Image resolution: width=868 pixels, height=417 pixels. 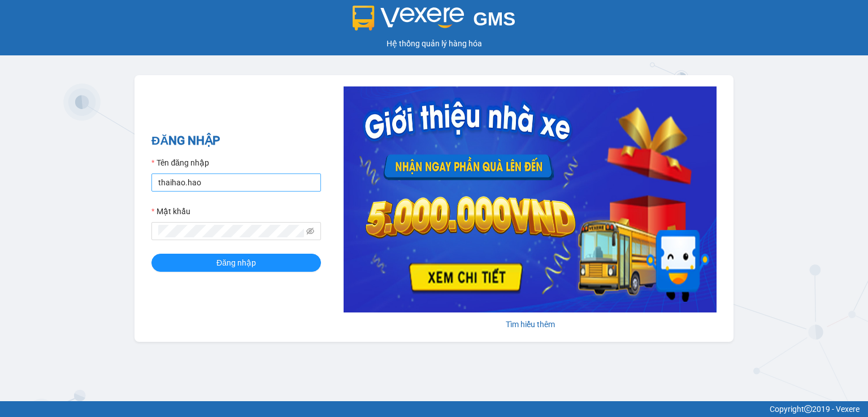 I want to click on button: Đăng nhập, so click(x=236, y=263).